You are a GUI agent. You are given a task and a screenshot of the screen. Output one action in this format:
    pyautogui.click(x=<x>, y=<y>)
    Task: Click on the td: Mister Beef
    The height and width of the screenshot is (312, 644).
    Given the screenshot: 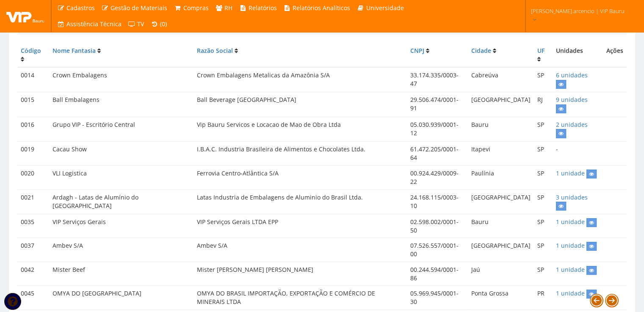 What is the action you would take?
    pyautogui.click(x=121, y=274)
    